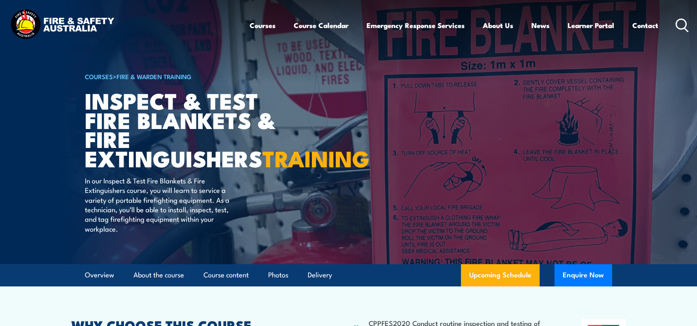 This screenshot has width=697, height=326. I want to click on a: Courses, so click(262, 25).